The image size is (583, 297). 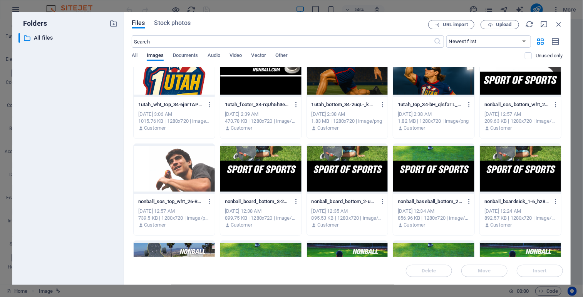 What do you see at coordinates (170, 105) in the screenshot?
I see `p: 1utah_wht_top_34-6jnrTAPcTB6JTHkCz6C_xA.png` at bounding box center [170, 105].